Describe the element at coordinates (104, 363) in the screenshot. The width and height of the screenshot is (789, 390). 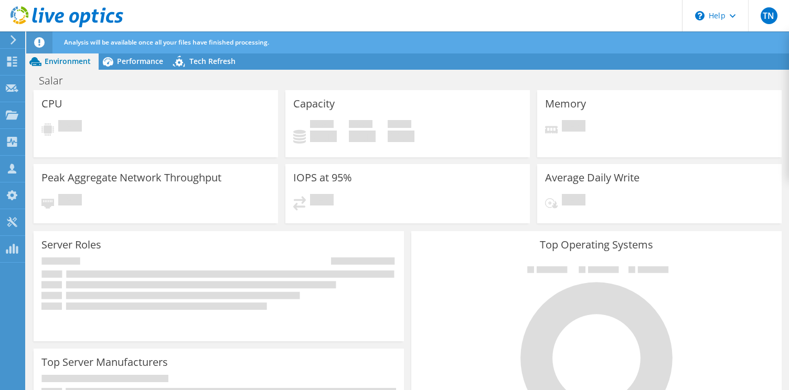
I see `h3: Top Server Manufacturers` at that location.